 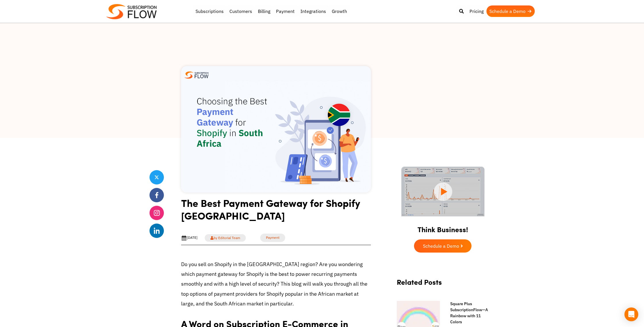 I want to click on div: Open Intercom Messenger, so click(x=631, y=314).